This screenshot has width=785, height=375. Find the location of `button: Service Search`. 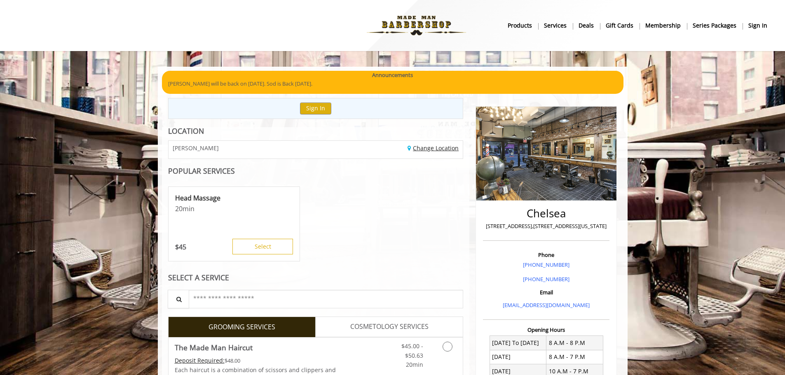

button: Service Search is located at coordinates (178, 299).